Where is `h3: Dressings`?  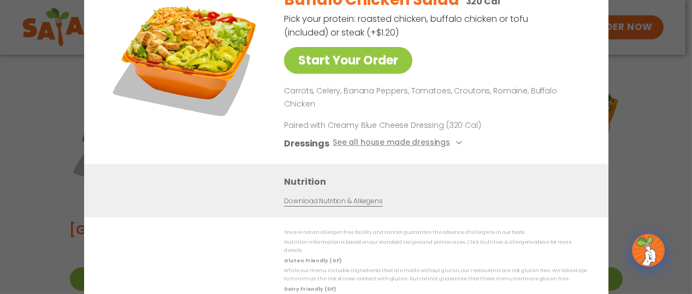 h3: Dressings is located at coordinates (307, 143).